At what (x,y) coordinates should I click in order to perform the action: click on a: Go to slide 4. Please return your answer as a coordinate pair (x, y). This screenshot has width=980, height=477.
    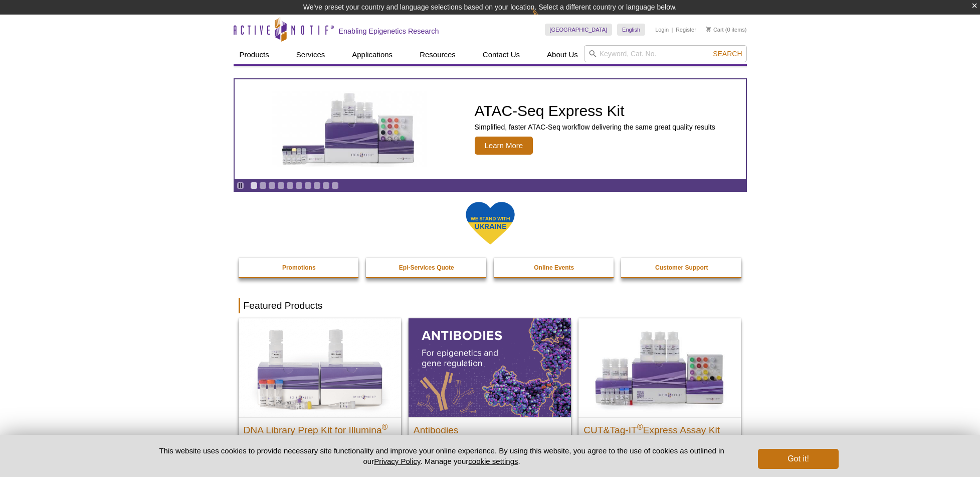
    Looking at the image, I should click on (280, 185).